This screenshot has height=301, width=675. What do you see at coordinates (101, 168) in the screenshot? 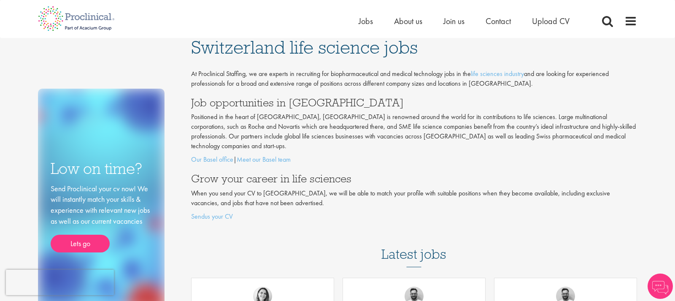
I see `h3: Low on time?` at bounding box center [101, 168].